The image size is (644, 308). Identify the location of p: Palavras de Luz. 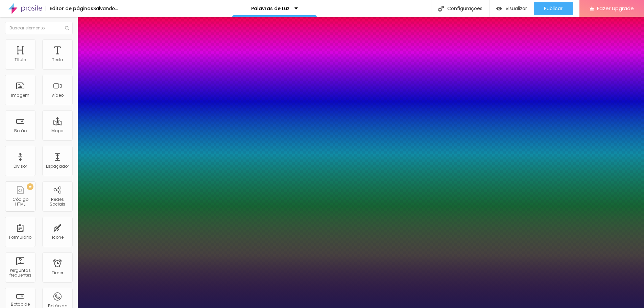
(270, 8).